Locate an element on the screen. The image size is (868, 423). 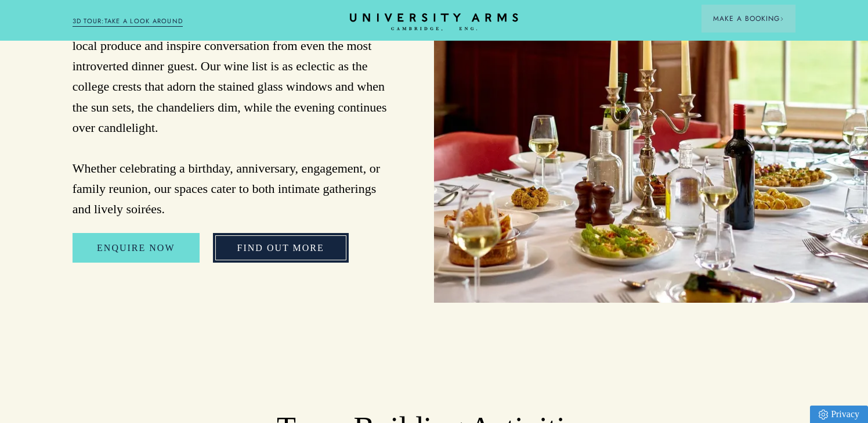
a: Privacy is located at coordinates (839, 414).